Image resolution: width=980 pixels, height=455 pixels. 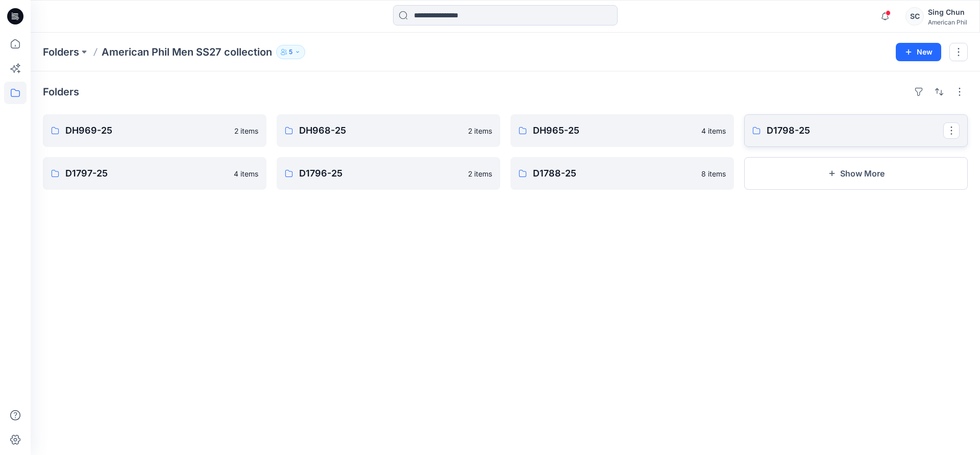 I want to click on p: DH965-25, so click(x=614, y=131).